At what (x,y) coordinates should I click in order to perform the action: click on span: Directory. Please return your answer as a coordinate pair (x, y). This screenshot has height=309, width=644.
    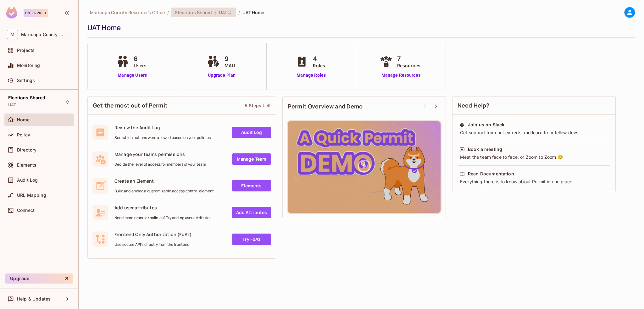
    Looking at the image, I should click on (27, 150).